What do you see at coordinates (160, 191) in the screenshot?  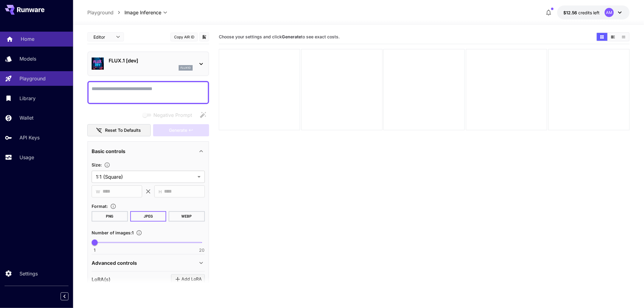 I see `span: H` at bounding box center [160, 191].